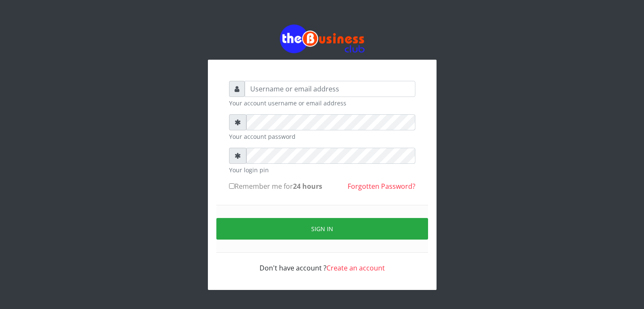  Describe the element at coordinates (322, 136) in the screenshot. I see `small: Your account password` at that location.